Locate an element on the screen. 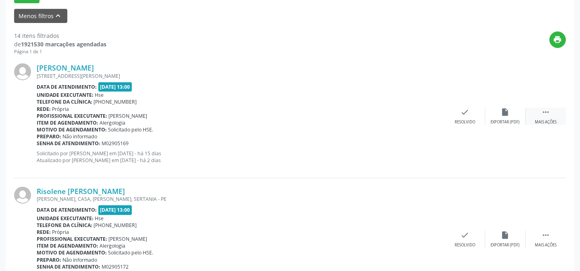 The image size is (580, 271). strong: 1921530 marcações agendadas is located at coordinates (64, 44).